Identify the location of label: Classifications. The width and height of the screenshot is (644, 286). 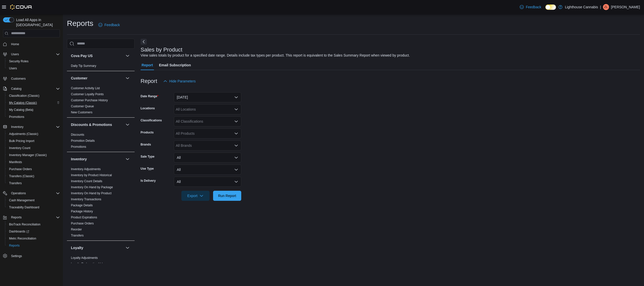
(151, 121).